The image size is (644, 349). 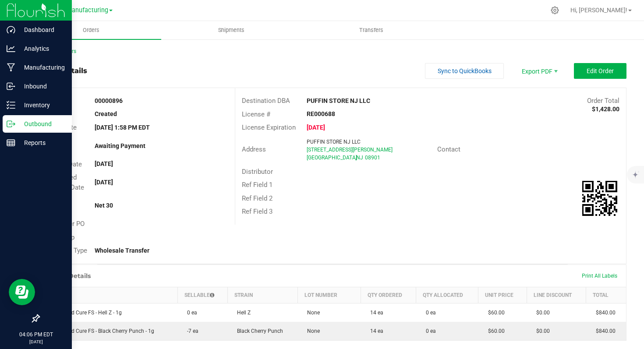 What do you see at coordinates (257, 198) in the screenshot?
I see `span: Ref Field 2` at bounding box center [257, 198].